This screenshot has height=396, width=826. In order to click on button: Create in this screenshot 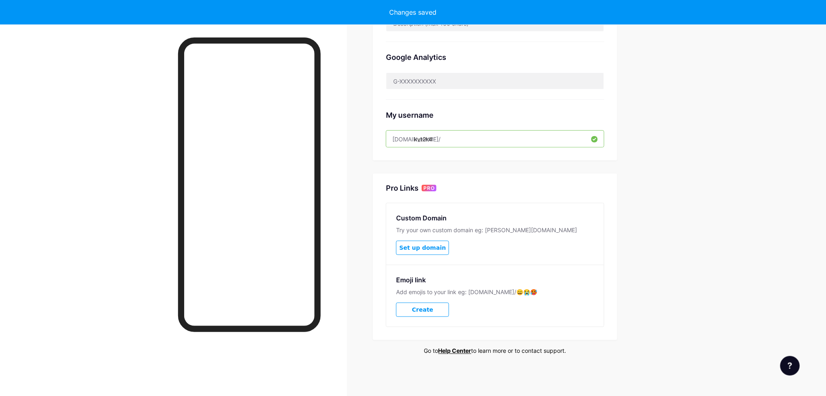, I will do `click(423, 310)`.